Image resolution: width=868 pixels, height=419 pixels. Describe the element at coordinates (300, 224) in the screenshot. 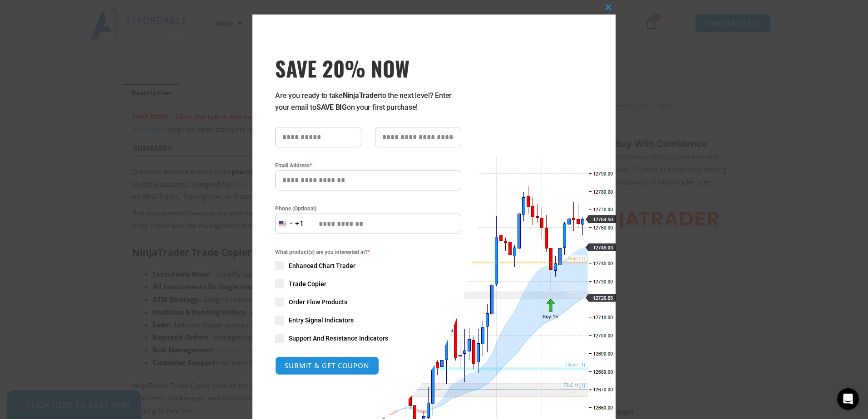

I see `div: +1` at that location.